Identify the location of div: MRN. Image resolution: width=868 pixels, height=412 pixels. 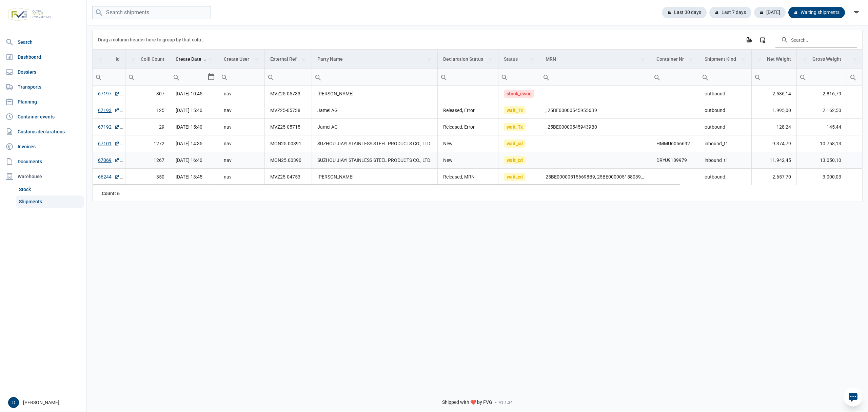
(551, 59).